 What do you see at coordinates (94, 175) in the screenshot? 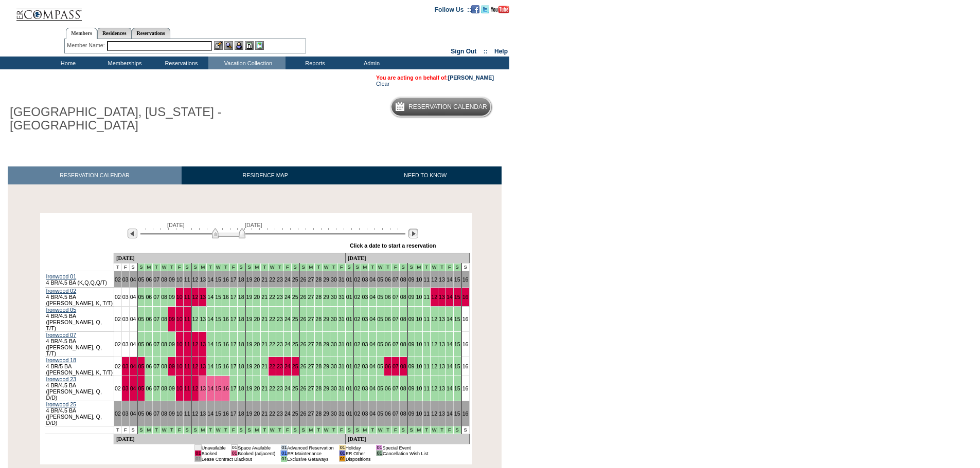
I see `a: RESERVATION CALENDAR` at bounding box center [94, 175].